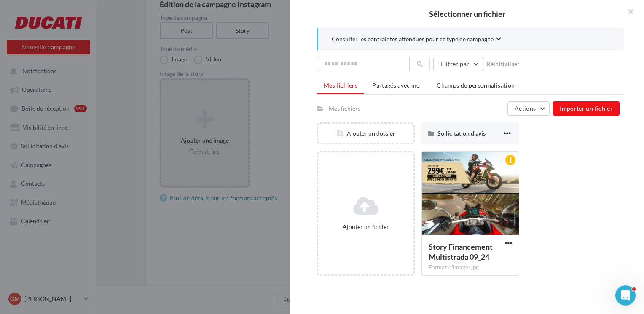 The width and height of the screenshot is (644, 314). What do you see at coordinates (366, 227) in the screenshot?
I see `div: Ajouter un fichier` at bounding box center [366, 227].